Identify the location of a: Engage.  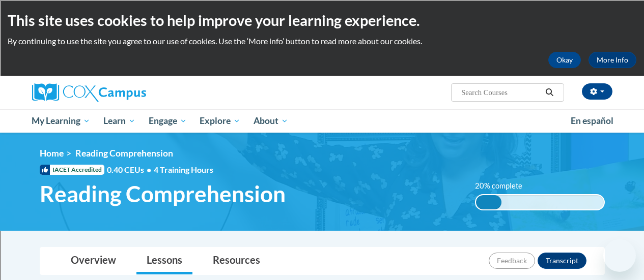
(168, 121).